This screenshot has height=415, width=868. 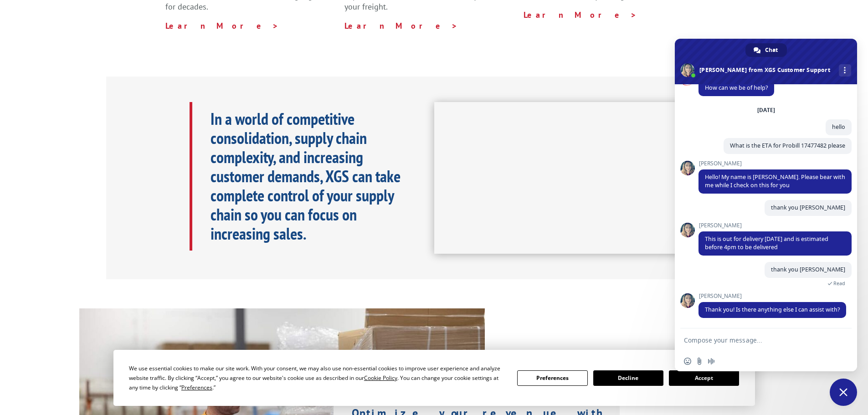 I want to click on span: Send a file, so click(x=699, y=361).